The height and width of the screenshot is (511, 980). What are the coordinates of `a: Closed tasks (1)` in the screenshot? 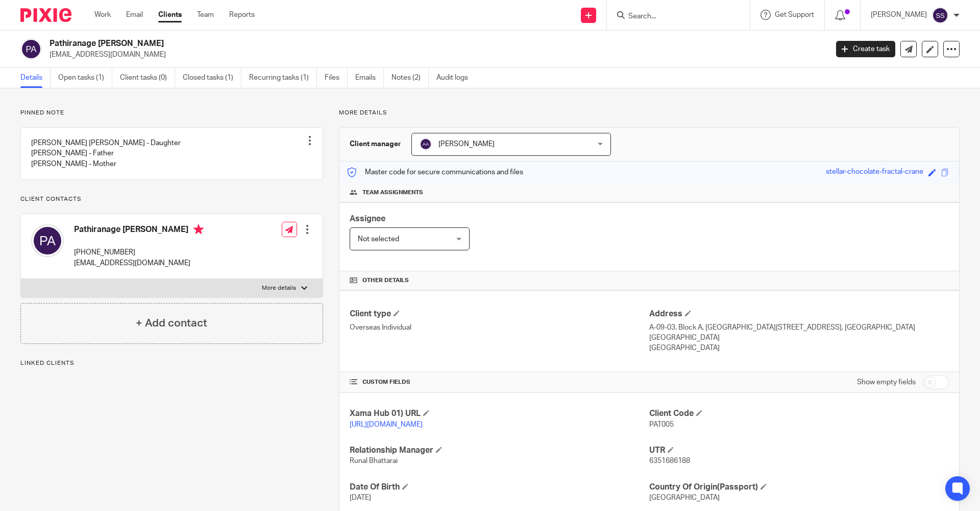 It's located at (212, 78).